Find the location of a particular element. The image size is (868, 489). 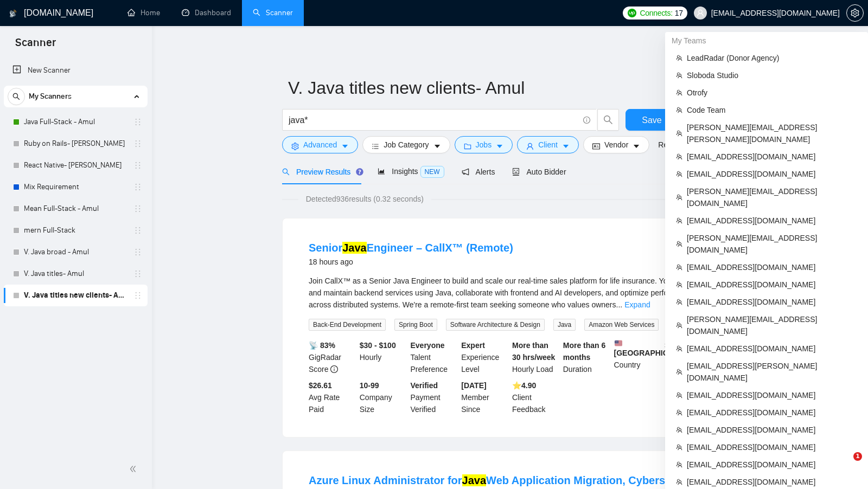

button: setting is located at coordinates (855, 13).